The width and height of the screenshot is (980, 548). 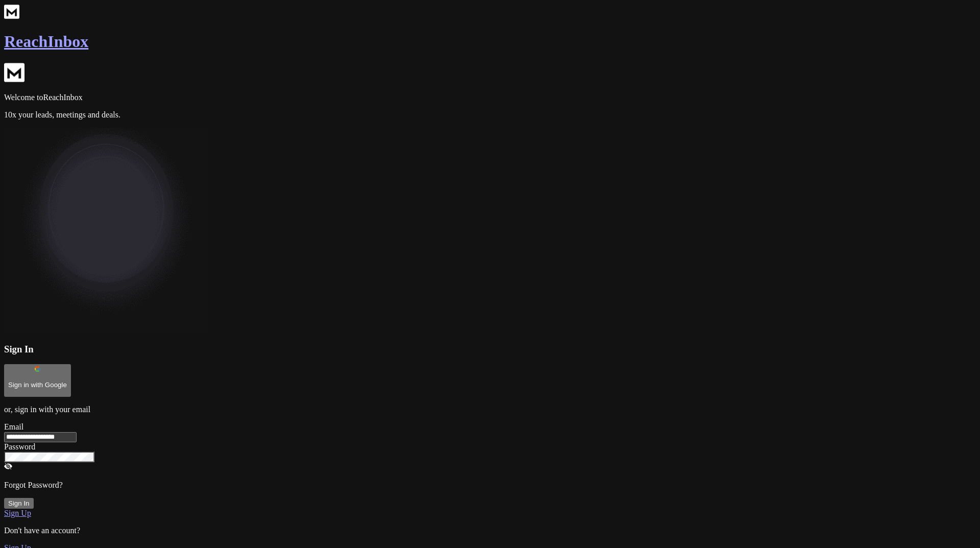 What do you see at coordinates (490, 531) in the screenshot?
I see `p: Don't have an account?` at bounding box center [490, 531].